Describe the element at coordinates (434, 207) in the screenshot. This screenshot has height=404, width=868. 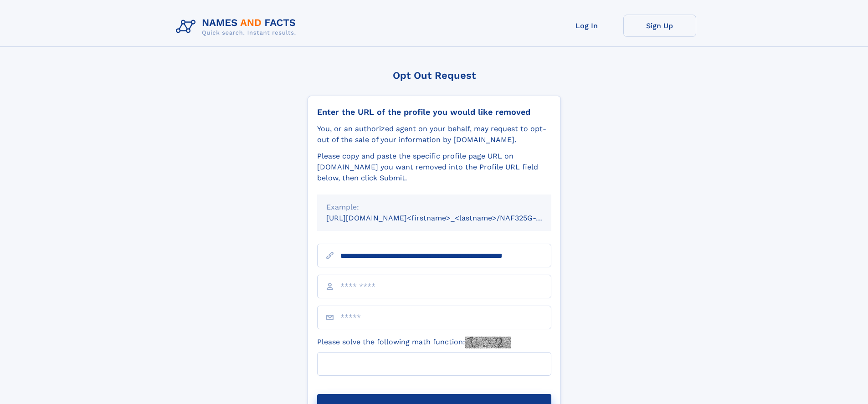
I see `div: Example:` at that location.